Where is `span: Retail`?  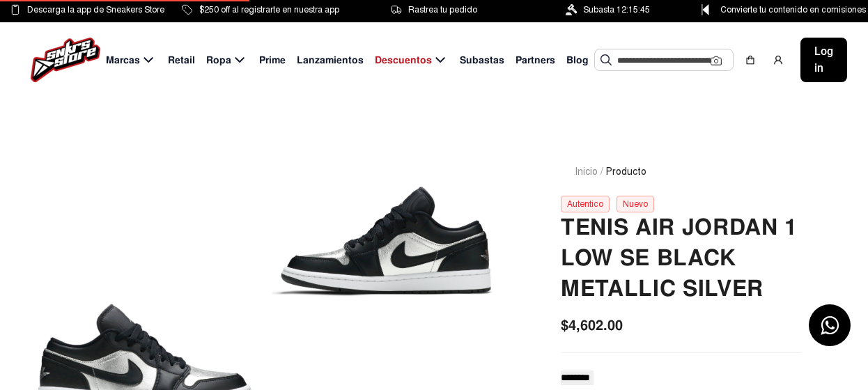 span: Retail is located at coordinates (181, 60).